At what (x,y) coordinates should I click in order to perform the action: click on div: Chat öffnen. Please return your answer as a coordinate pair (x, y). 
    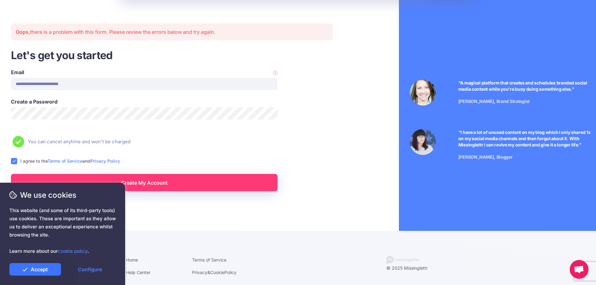
    Looking at the image, I should click on (579, 270).